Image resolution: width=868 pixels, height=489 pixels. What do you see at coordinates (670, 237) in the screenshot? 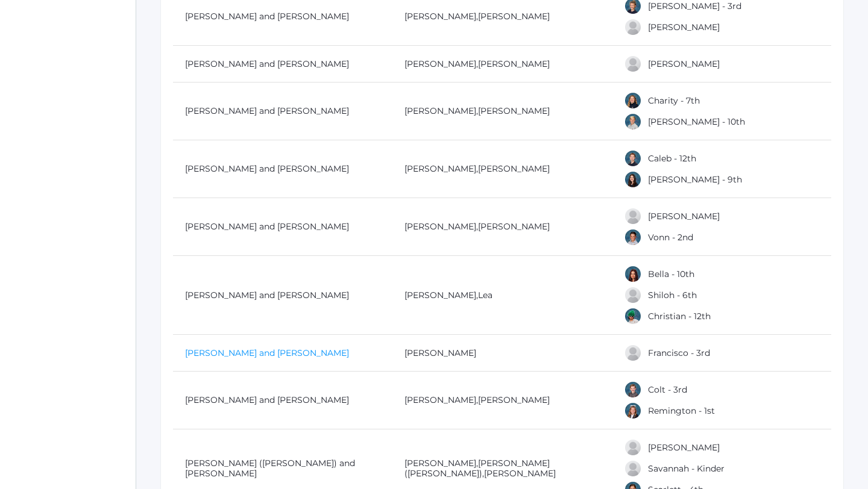
I see `a: Vonn - 2nd` at bounding box center [670, 237].